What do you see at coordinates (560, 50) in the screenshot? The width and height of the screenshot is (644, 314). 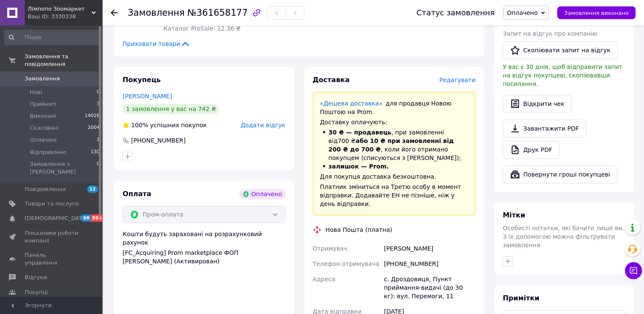 I see `button: Скопіювати запит на відгук` at bounding box center [560, 50].